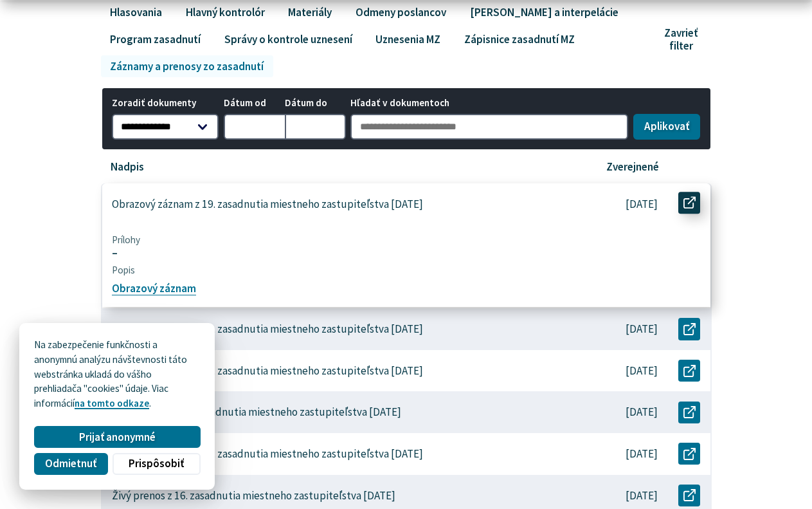 This screenshot has height=509, width=812. What do you see at coordinates (166, 103) in the screenshot?
I see `span: Zoradiť dokumenty` at bounding box center [166, 103].